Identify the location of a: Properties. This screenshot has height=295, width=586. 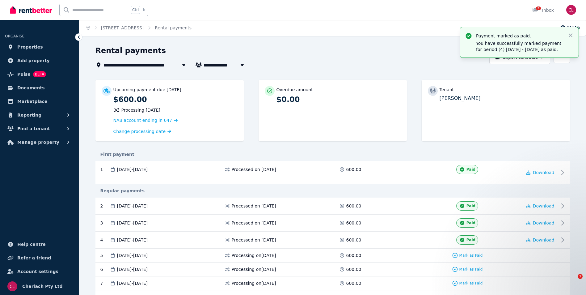
(39, 47).